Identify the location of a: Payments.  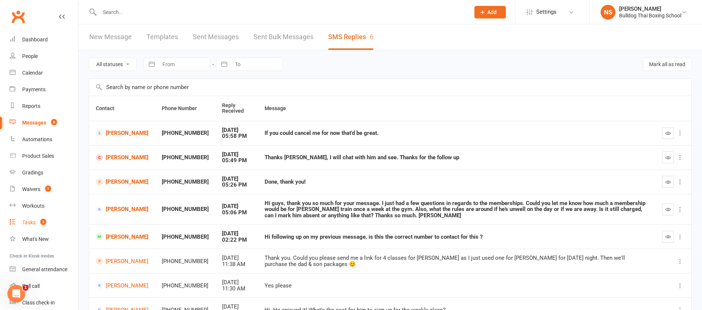
(44, 90).